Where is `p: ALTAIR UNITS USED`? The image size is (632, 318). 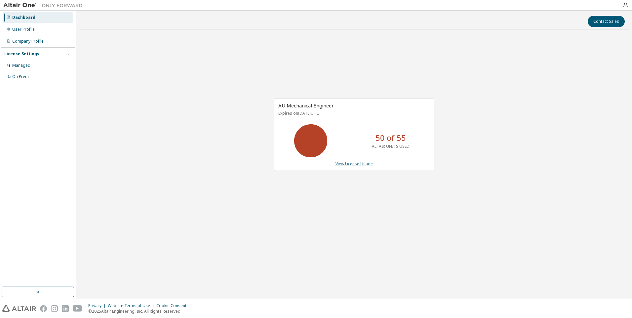 p: ALTAIR UNITS USED is located at coordinates (391, 146).